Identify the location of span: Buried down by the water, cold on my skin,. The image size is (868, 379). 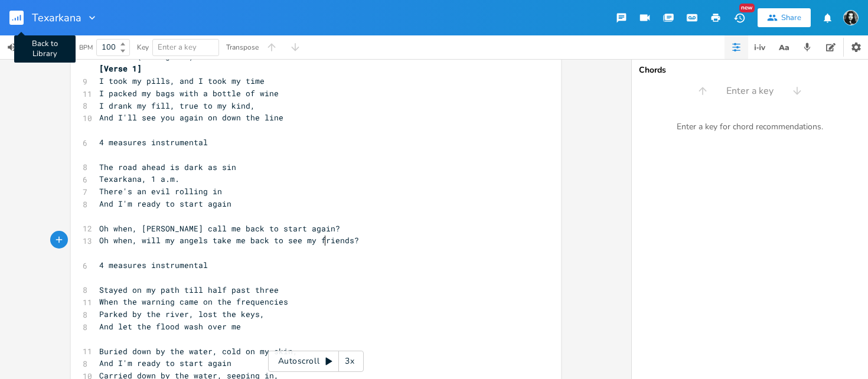
(198, 351).